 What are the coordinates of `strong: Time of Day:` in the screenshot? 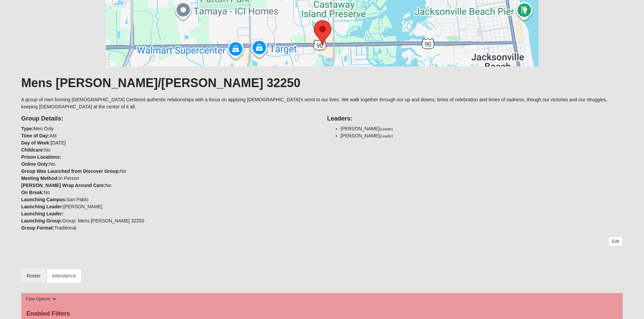 It's located at (36, 136).